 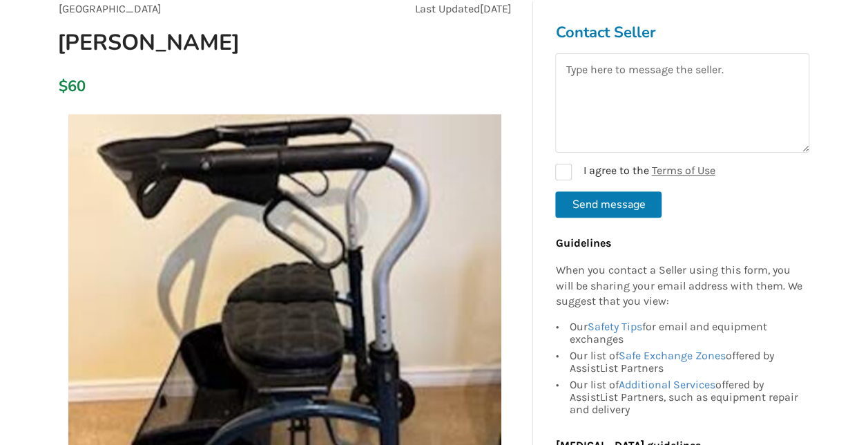 I want to click on div: Our list of offered by AssistList Partners, so click(x=685, y=363).